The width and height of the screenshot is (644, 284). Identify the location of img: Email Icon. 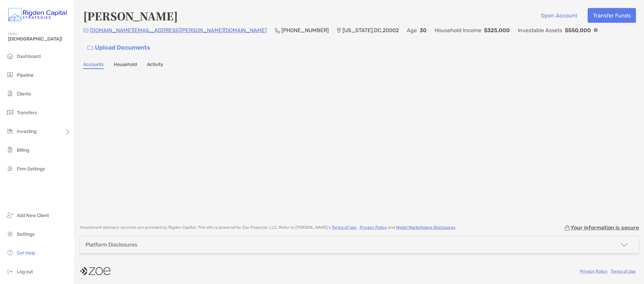
(86, 30).